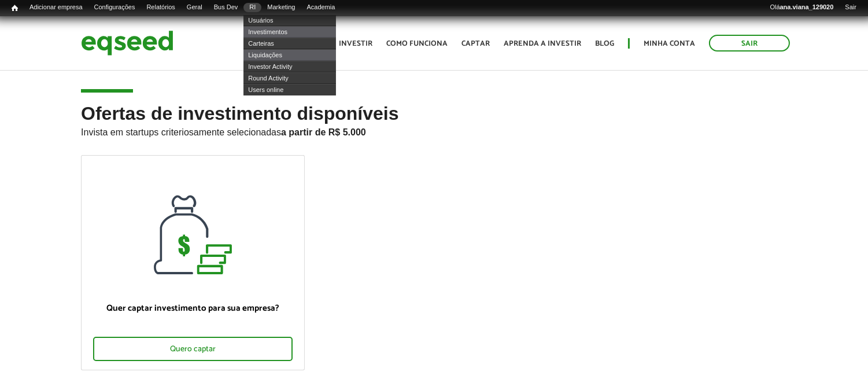 This screenshot has width=868, height=390. What do you see at coordinates (226, 7) in the screenshot?
I see `a: Bus Dev` at bounding box center [226, 7].